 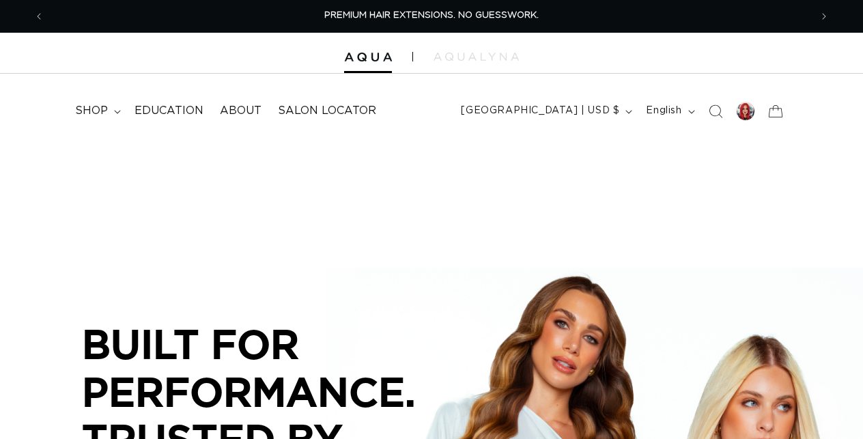 I want to click on span: PREMIUM HAIR EXTENSIONS. NO GUESSWORK., so click(x=431, y=15).